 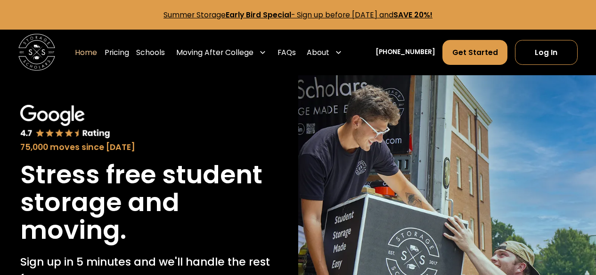 I want to click on h1: Stress free student storage and moving., so click(x=149, y=202).